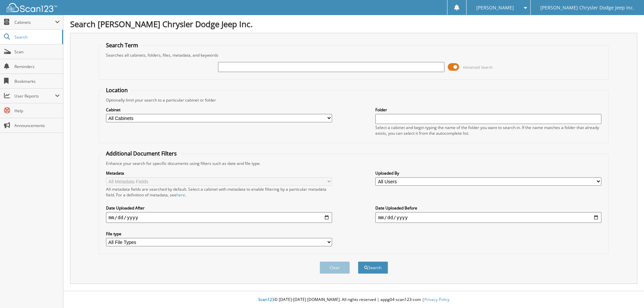 Image resolution: width=644 pixels, height=308 pixels. I want to click on label: Folder, so click(488, 110).